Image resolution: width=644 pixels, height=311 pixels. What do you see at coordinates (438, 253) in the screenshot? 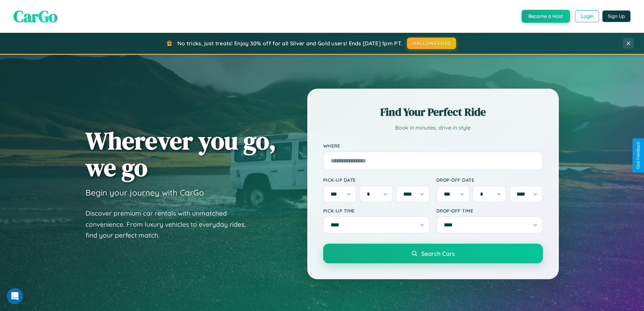
I see `span: Search Cars` at bounding box center [438, 253].